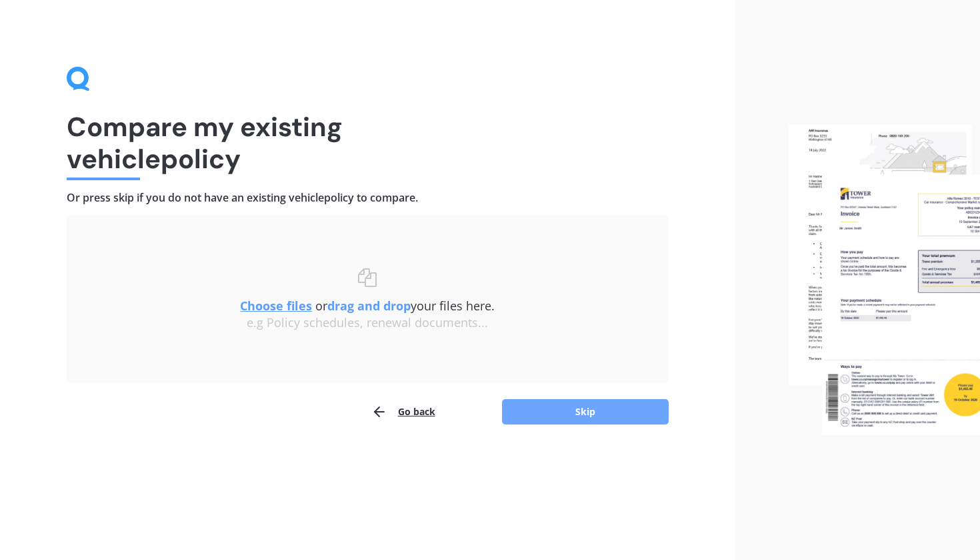 The image size is (980, 560). What do you see at coordinates (368, 143) in the screenshot?
I see `h1: Compare my existing vehicle policy` at bounding box center [368, 143].